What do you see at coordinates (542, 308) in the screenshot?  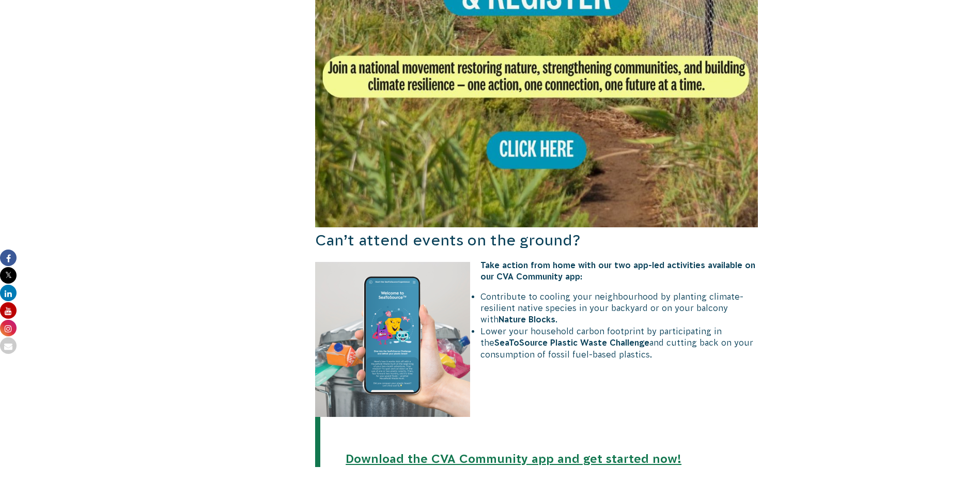 I see `li: Contribute to cooling your neighbourhood by planting climate-resilient native species in your bac...` at bounding box center [542, 308].